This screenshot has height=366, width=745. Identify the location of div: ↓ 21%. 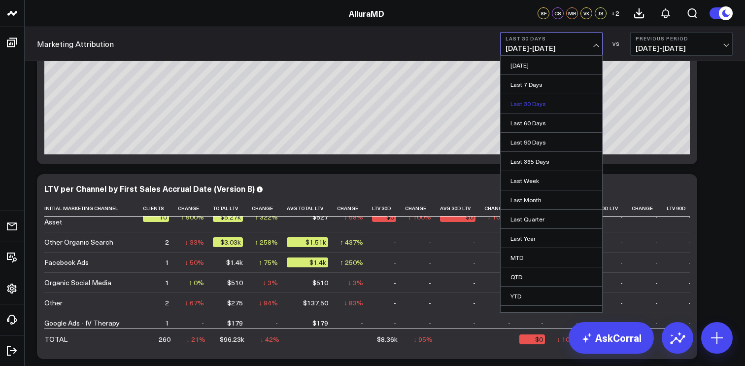
(196, 339).